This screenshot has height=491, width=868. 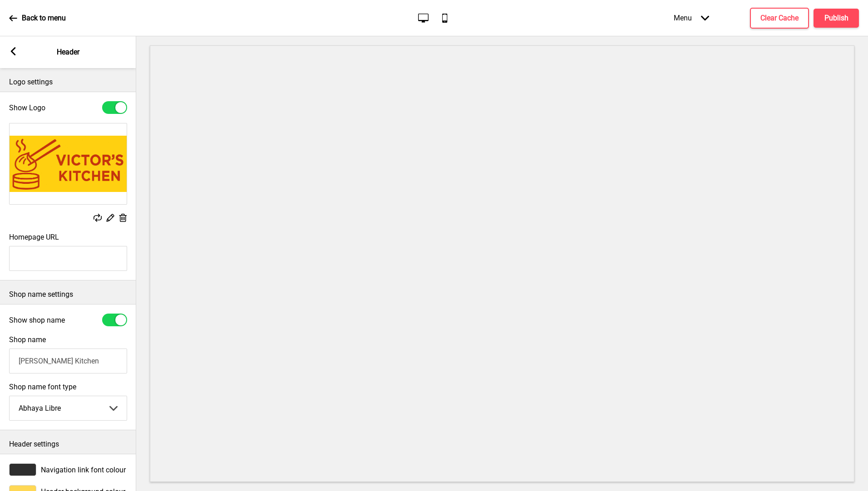 I want to click on div: Menu, so click(x=691, y=18).